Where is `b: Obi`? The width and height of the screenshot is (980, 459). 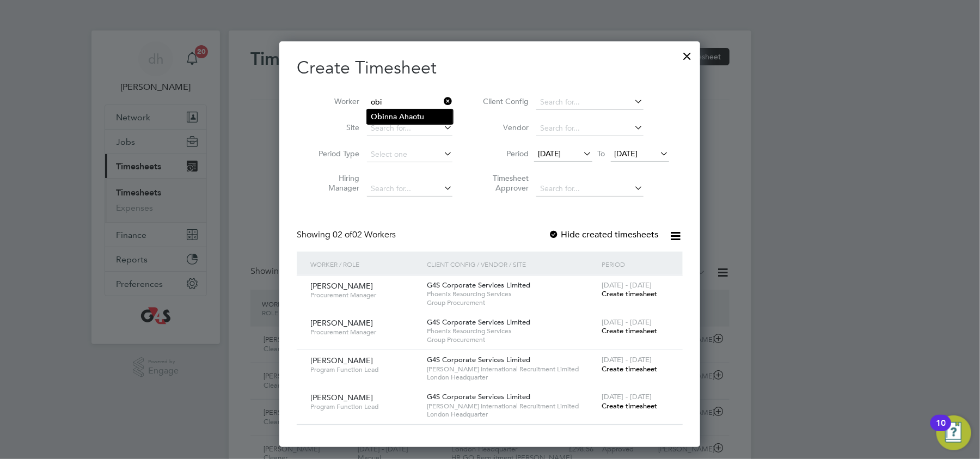
b: Obi is located at coordinates (378, 117).